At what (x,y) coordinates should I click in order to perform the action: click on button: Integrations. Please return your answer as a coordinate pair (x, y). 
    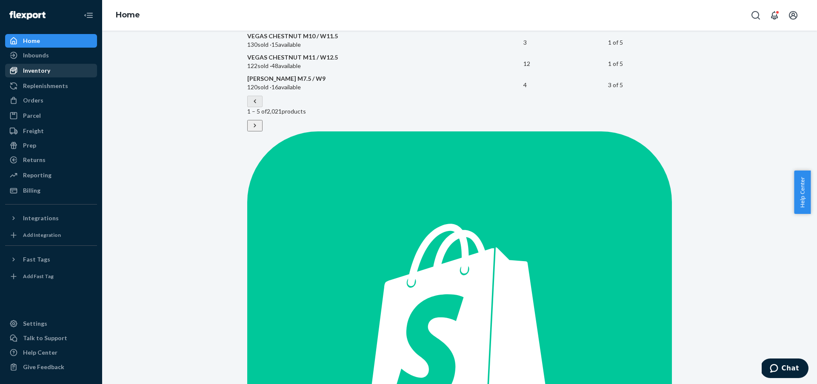
    Looking at the image, I should click on (51, 218).